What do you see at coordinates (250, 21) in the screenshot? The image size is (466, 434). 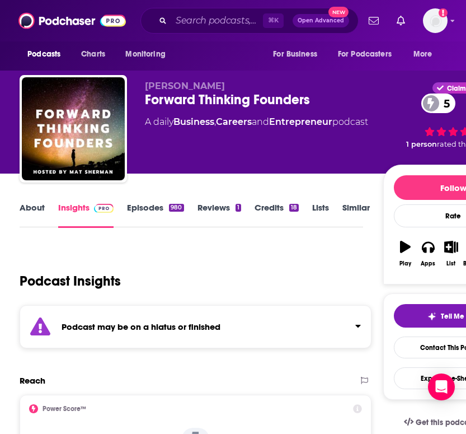 I see `div: Search podcasts, credits, & more...` at bounding box center [250, 21].